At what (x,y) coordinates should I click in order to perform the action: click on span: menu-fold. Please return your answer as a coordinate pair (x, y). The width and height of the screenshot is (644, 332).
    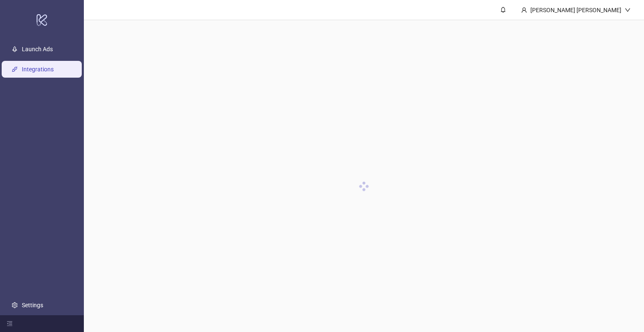
    Looking at the image, I should click on (10, 323).